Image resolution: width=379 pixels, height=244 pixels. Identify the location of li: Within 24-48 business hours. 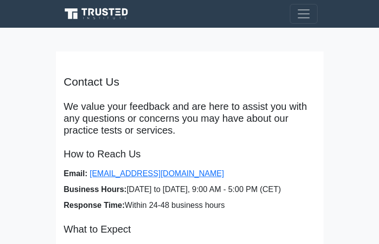
(190, 205).